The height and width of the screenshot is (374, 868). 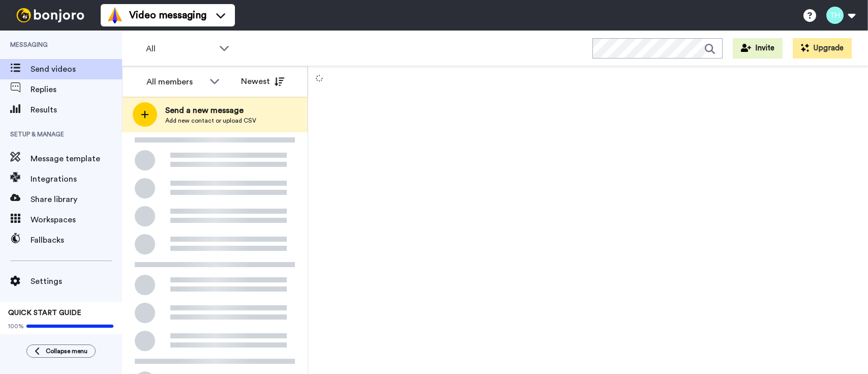 I want to click on span: All, so click(x=180, y=49).